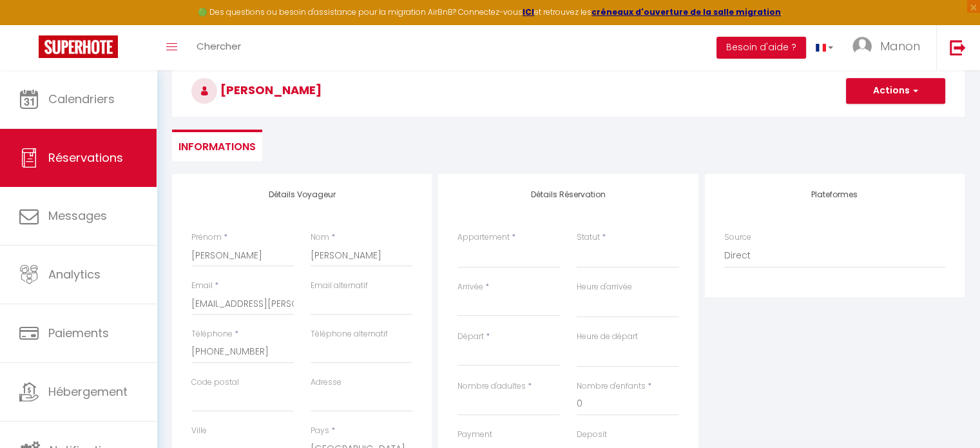 The image size is (980, 448). Describe the element at coordinates (834, 195) in the screenshot. I see `h4: Plateformes` at that location.